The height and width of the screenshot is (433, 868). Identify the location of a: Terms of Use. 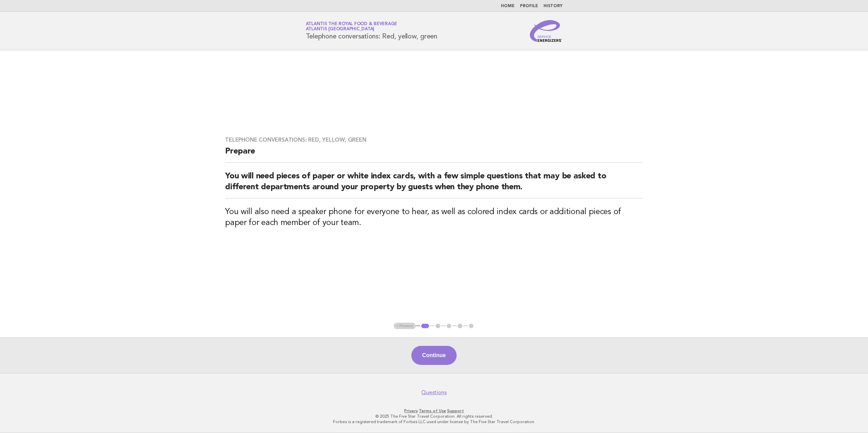
(432, 411).